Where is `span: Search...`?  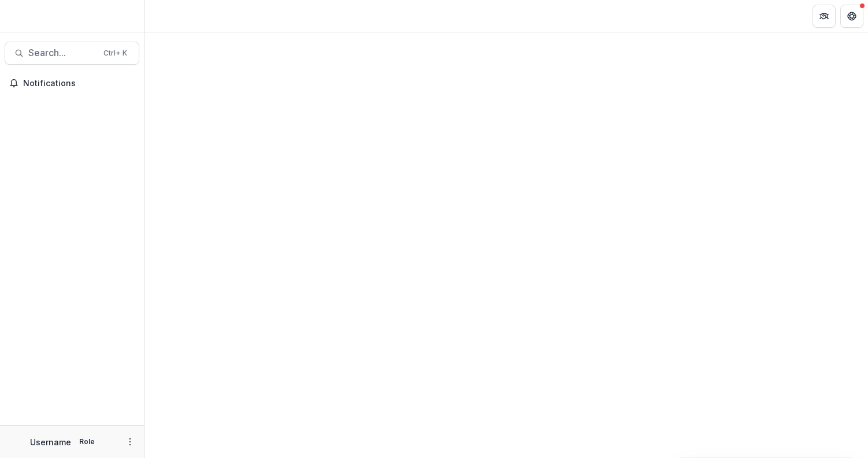 span: Search... is located at coordinates (62, 53).